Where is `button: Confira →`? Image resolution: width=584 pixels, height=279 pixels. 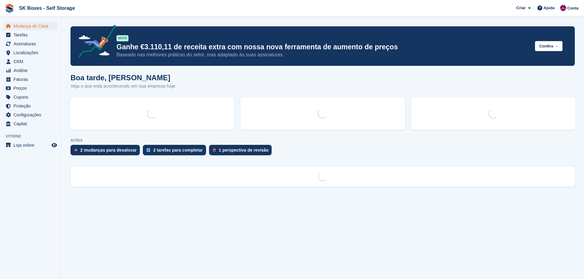 button: Confira → is located at coordinates (549, 46).